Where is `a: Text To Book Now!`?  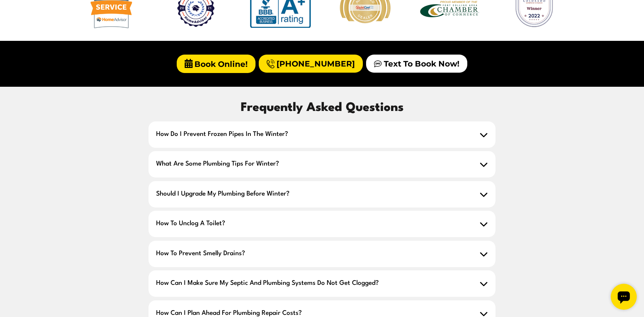
a: Text To Book Now! is located at coordinates (416, 64).